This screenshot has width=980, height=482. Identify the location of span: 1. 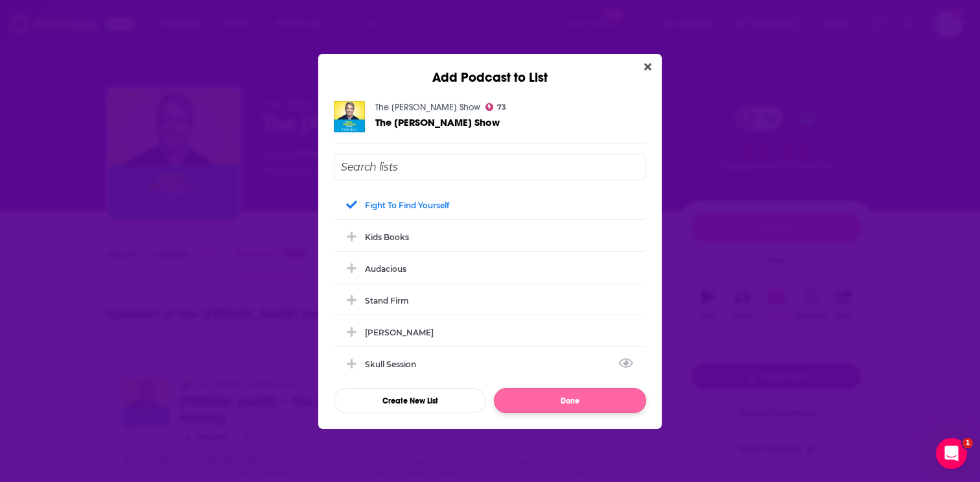
(968, 443).